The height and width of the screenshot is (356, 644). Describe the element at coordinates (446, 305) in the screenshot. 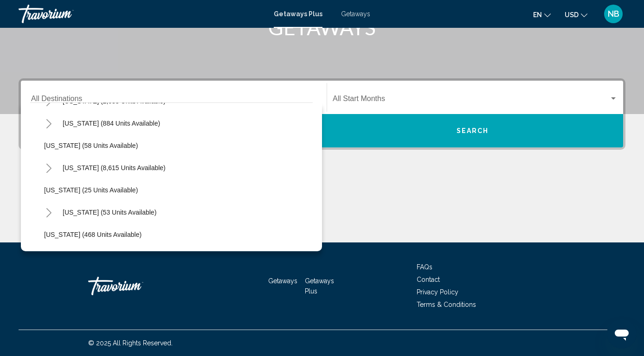

I see `a: Terms & Conditions` at that location.